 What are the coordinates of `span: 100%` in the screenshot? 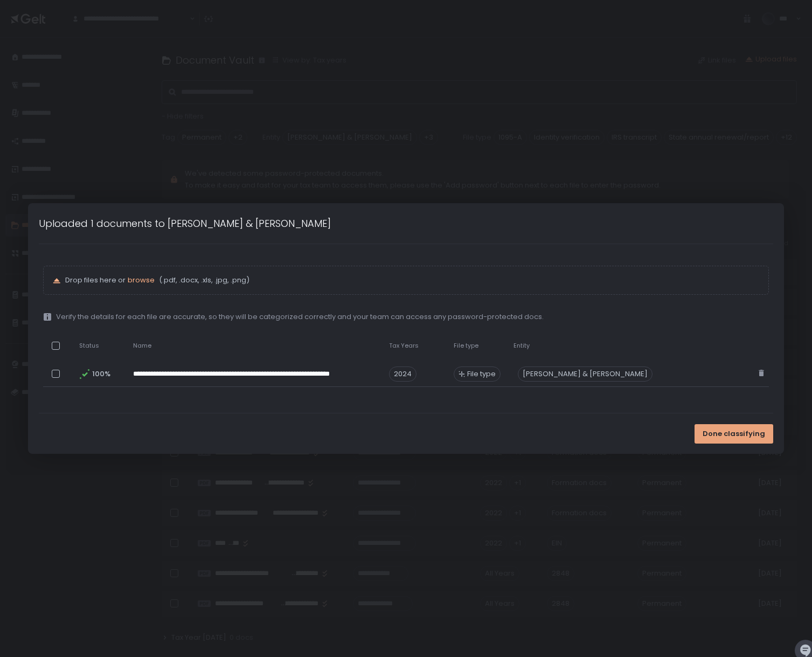 It's located at (101, 374).